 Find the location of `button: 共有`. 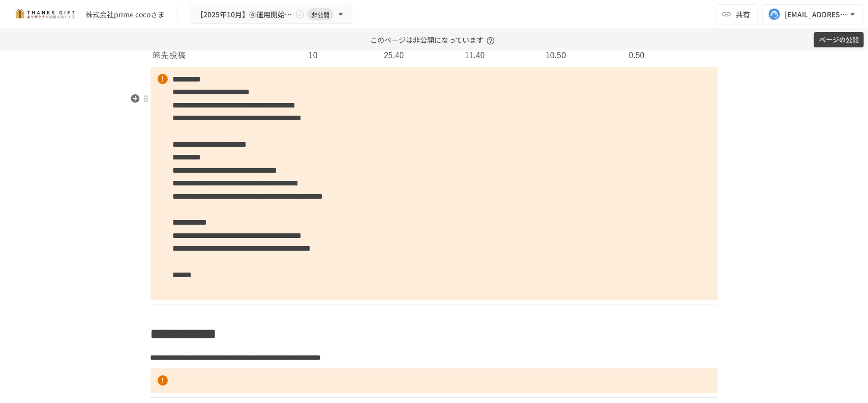

button: 共有 is located at coordinates (737, 14).